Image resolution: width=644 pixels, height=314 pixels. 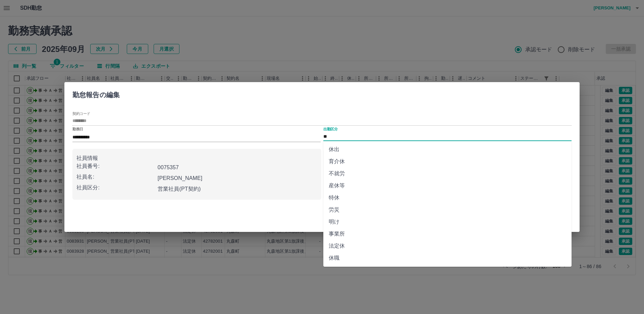 I want to click on p: 社員区分:, so click(x=116, y=188).